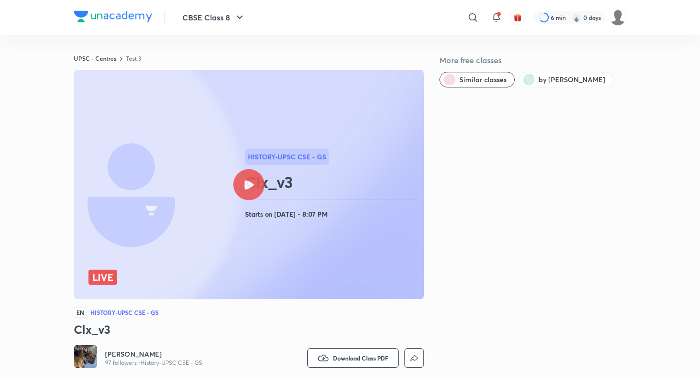 This screenshot has height=378, width=700. What do you see at coordinates (565, 80) in the screenshot?
I see `button: by Chayan Mehta` at bounding box center [565, 80].